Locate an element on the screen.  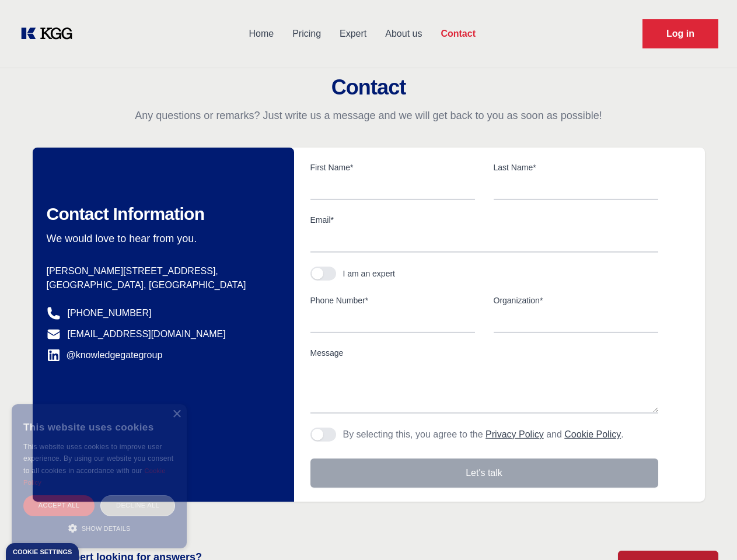
label: Last Name* is located at coordinates (576, 168).